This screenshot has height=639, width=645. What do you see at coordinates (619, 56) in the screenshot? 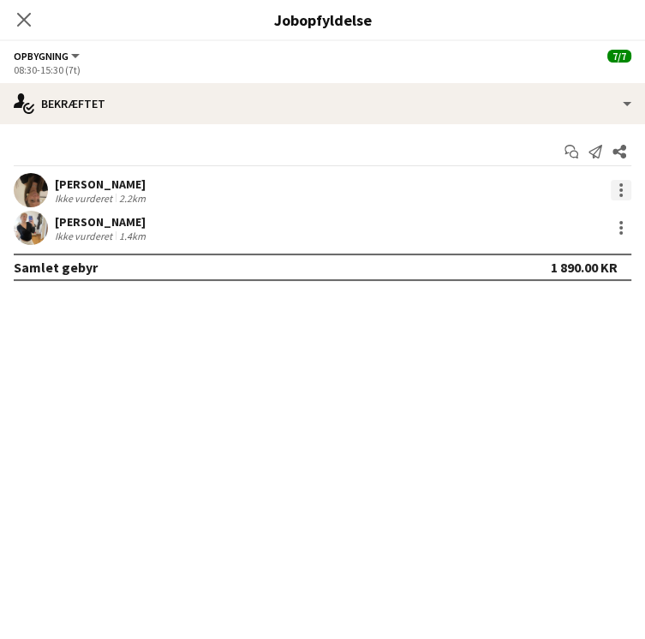
I see `span: 7/7` at bounding box center [619, 56].